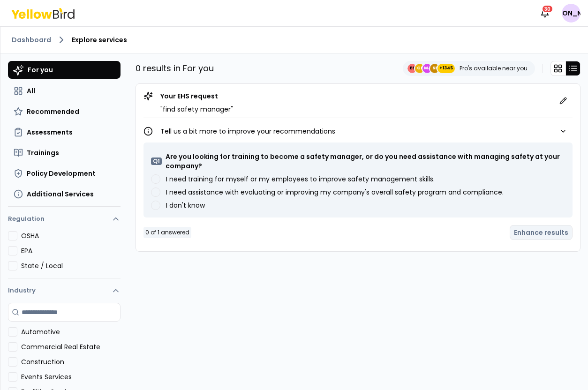 This screenshot has height=390, width=588. I want to click on div: 30, so click(547, 9).